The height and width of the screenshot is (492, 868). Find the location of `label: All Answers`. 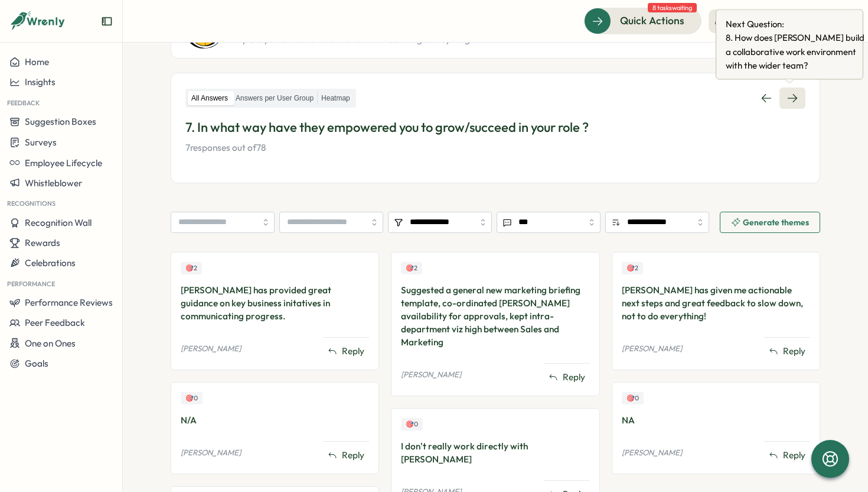

label: All Answers is located at coordinates (210, 98).